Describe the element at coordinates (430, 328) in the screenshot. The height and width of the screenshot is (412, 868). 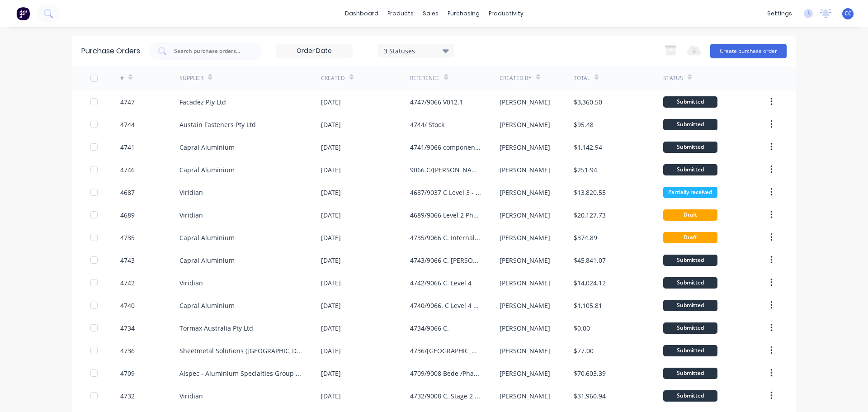
I see `div: 4734/9066 C.` at that location.